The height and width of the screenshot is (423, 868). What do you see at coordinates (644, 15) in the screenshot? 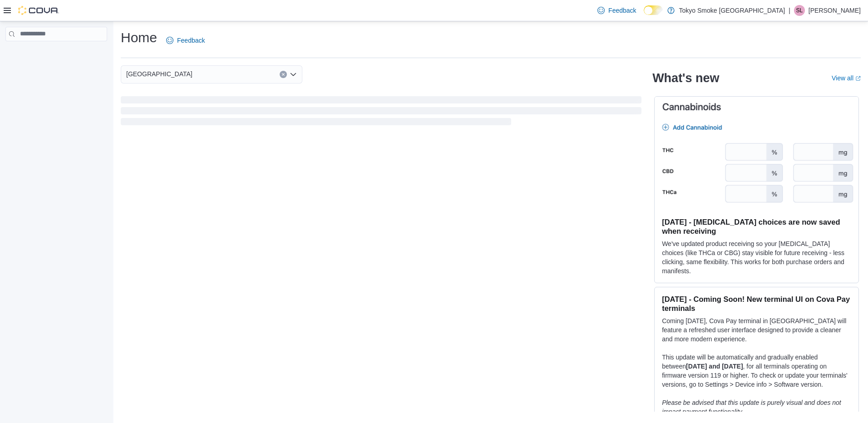
I see `span: Dark Mode` at bounding box center [644, 15].